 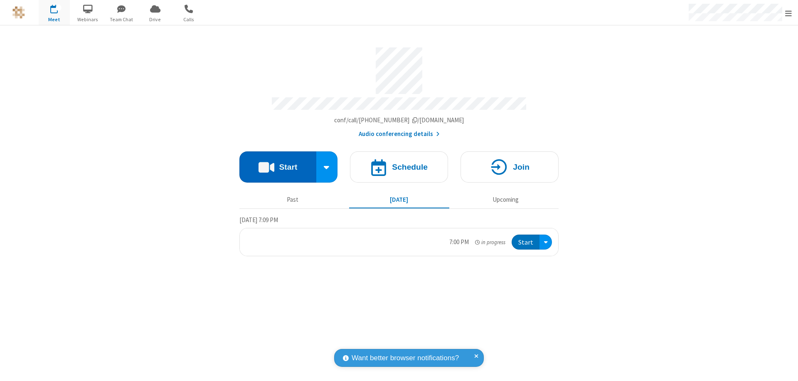 I want to click on button: Upcoming, so click(x=506, y=200).